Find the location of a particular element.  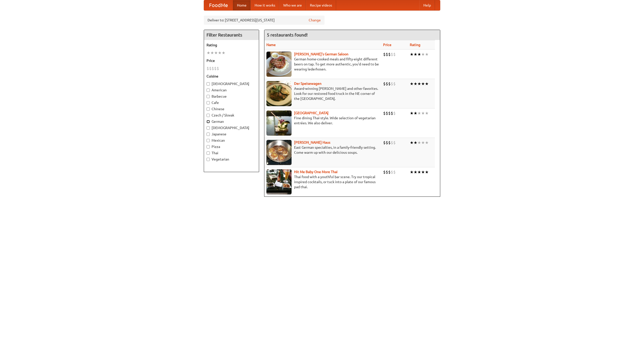

label: German is located at coordinates (232, 122).